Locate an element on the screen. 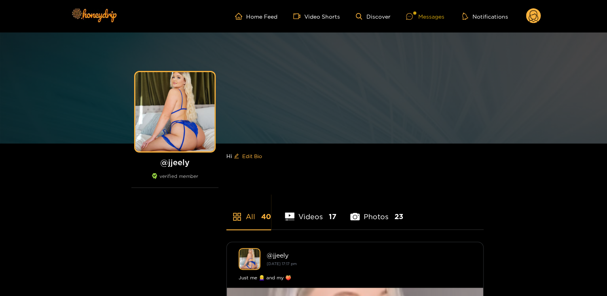 This screenshot has height=296, width=607. span: 23 is located at coordinates (399, 216).